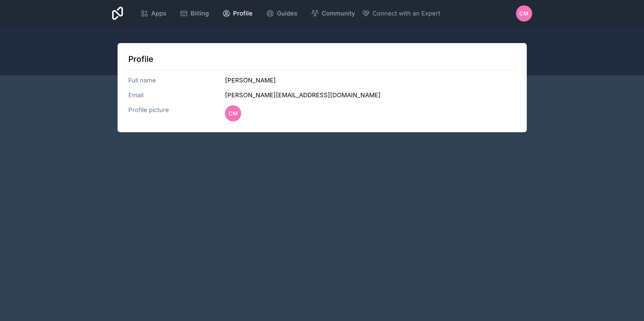 Image resolution: width=644 pixels, height=321 pixels. Describe the element at coordinates (238, 13) in the screenshot. I see `a: Profile` at that location.